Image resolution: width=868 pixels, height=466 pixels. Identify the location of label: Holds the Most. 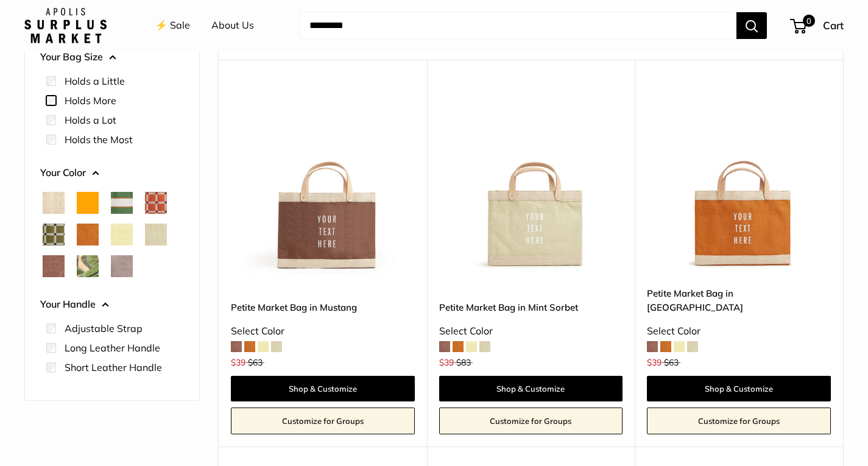
(98, 140).